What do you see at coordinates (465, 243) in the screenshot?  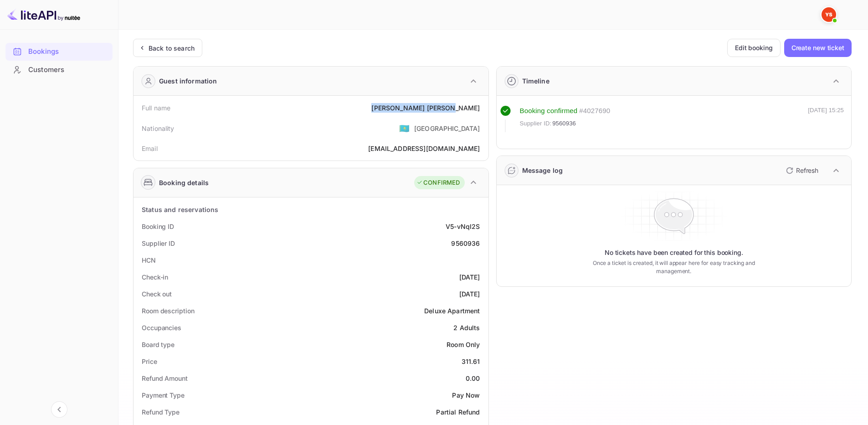 I see `div: 9560936` at bounding box center [465, 243].